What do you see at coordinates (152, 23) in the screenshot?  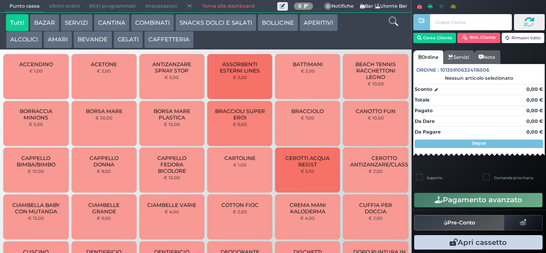 I see `button: COMBINATI` at bounding box center [152, 23].